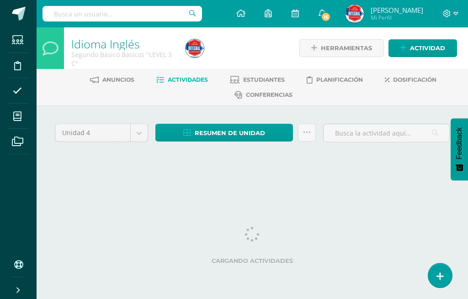 The width and height of the screenshot is (468, 299). Describe the element at coordinates (118, 79) in the screenshot. I see `span: Anuncios` at that location.